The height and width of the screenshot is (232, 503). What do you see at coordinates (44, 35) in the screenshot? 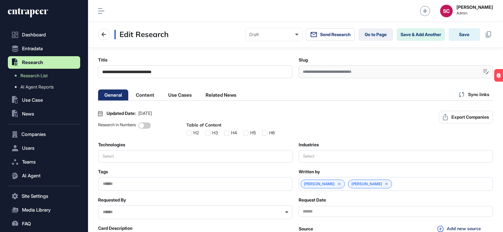
I see `a: Dashboard` at bounding box center [44, 35].